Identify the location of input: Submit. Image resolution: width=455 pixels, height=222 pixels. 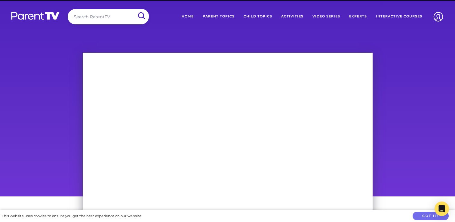
(141, 16).